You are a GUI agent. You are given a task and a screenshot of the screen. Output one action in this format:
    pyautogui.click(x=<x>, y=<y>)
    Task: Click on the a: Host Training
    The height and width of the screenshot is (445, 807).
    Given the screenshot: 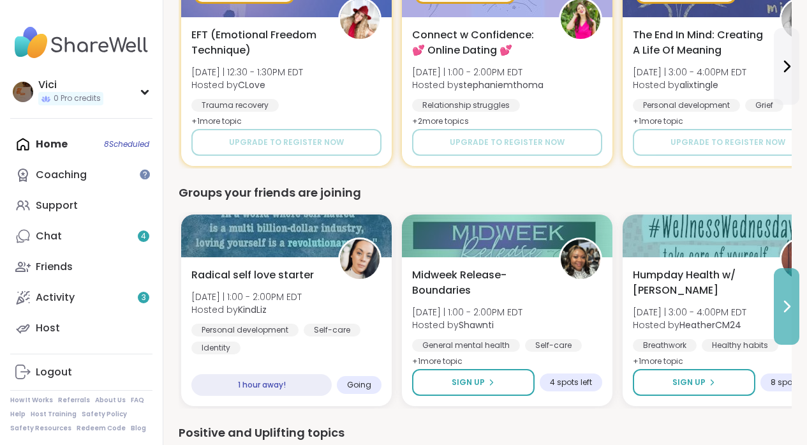 What is the action you would take?
    pyautogui.click(x=54, y=414)
    